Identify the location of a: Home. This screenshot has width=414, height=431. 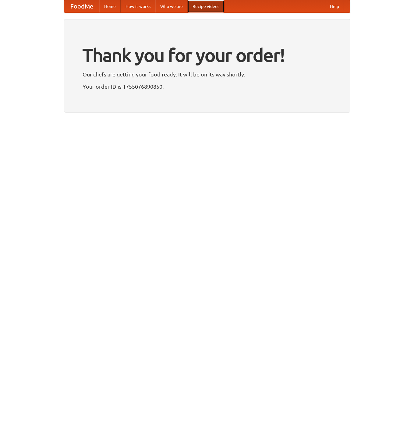
(110, 6).